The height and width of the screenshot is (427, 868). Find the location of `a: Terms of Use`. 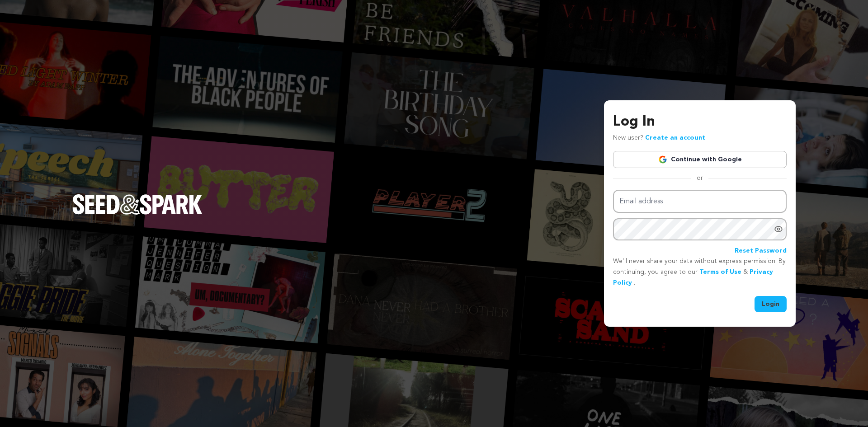

a: Terms of Use is located at coordinates (720, 272).